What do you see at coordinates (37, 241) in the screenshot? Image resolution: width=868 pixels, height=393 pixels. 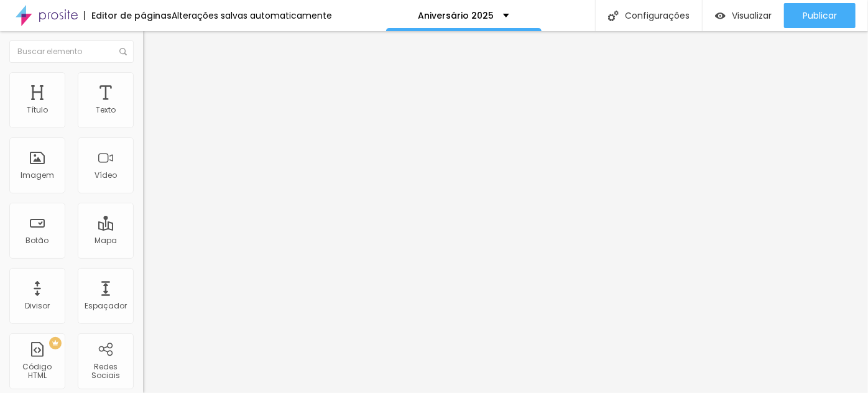 I see `div: Botão` at bounding box center [37, 241].